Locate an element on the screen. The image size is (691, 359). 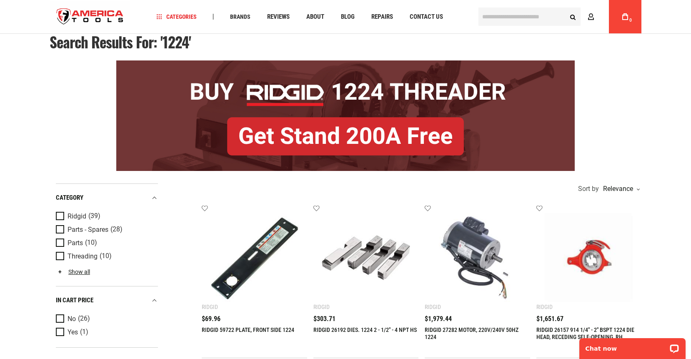
span: $69.96 is located at coordinates (211, 319).